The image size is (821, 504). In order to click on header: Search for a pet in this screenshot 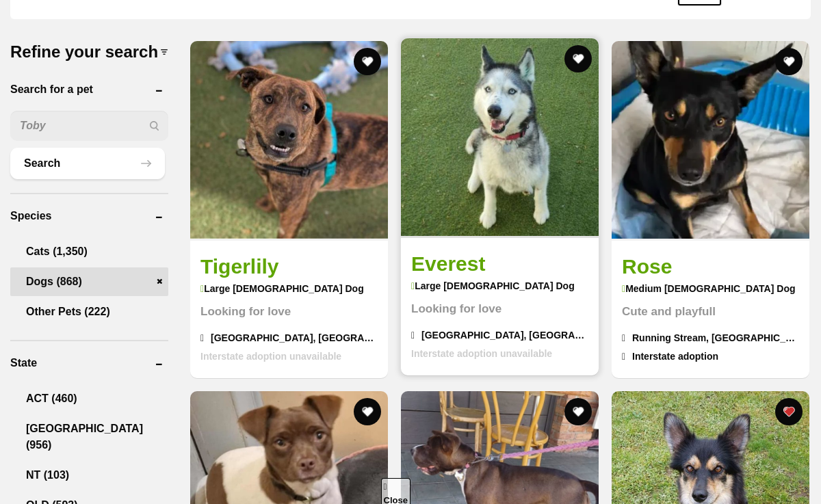, I will do `click(89, 90)`.